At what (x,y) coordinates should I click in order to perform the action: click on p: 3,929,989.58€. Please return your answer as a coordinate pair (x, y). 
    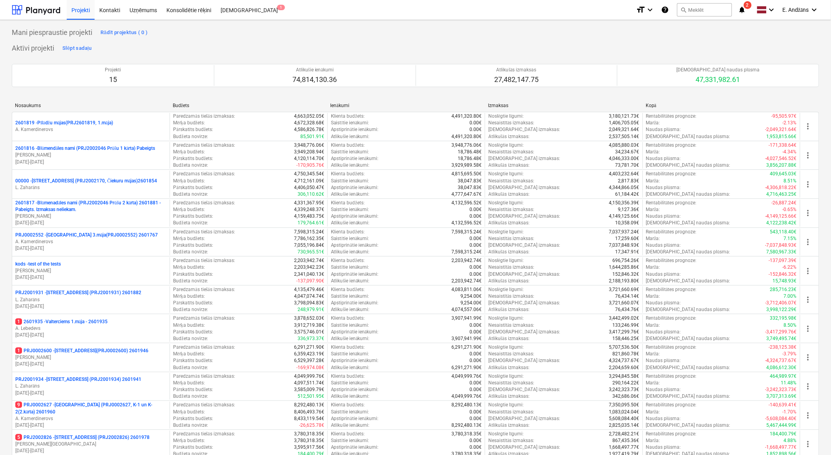
    Looking at the image, I should click on (466, 165).